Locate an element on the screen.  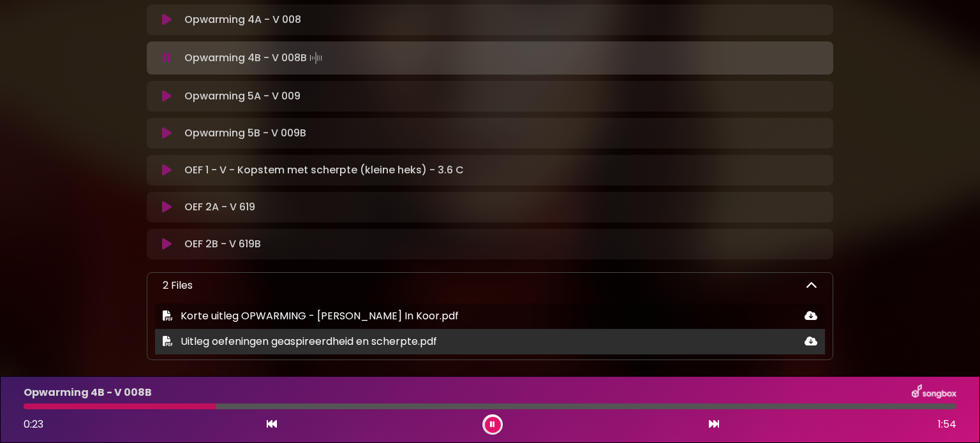
p: 2 Files is located at coordinates (177, 286).